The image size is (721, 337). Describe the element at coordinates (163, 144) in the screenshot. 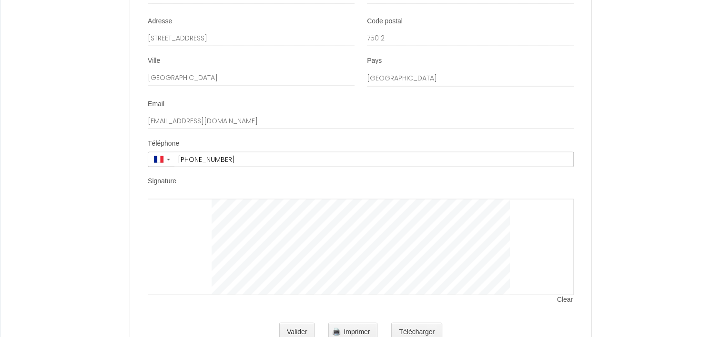

I see `label: Téléphone` at that location.